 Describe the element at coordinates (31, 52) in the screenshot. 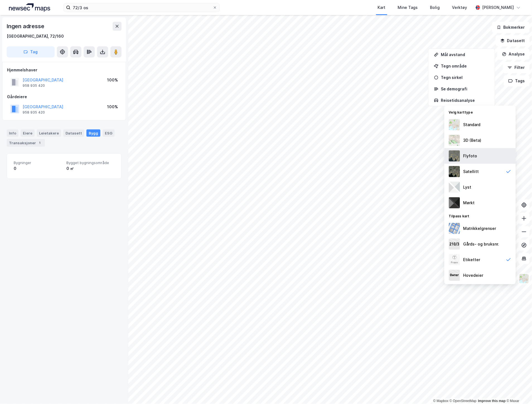

I see `button: Tag` at that location.